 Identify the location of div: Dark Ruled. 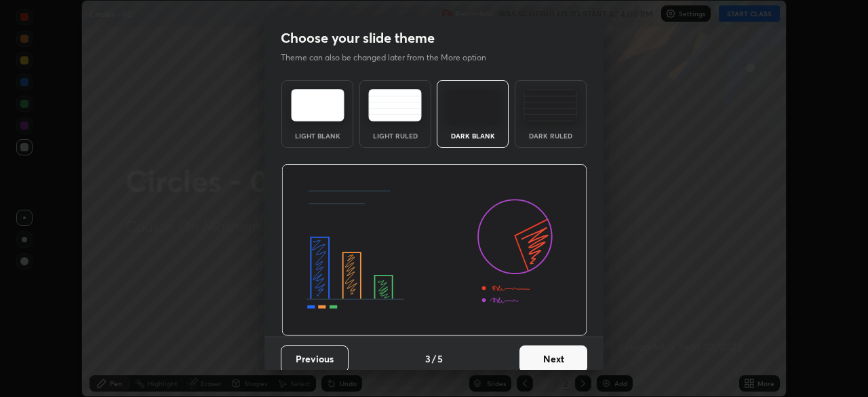
(551, 135).